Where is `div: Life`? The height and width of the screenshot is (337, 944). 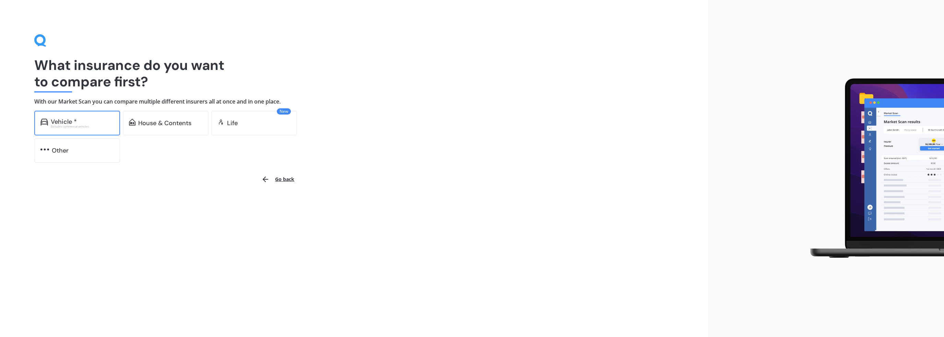
div: Life is located at coordinates (232, 123).